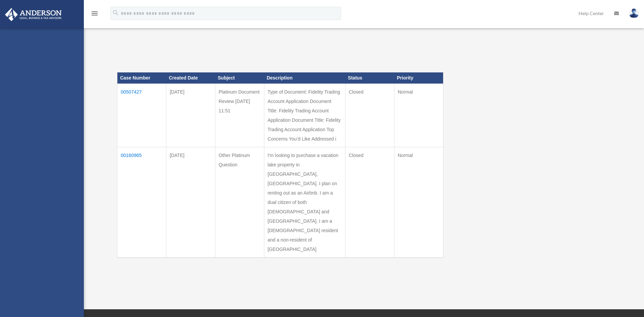 The image size is (644, 317). I want to click on th: Status, so click(369, 78).